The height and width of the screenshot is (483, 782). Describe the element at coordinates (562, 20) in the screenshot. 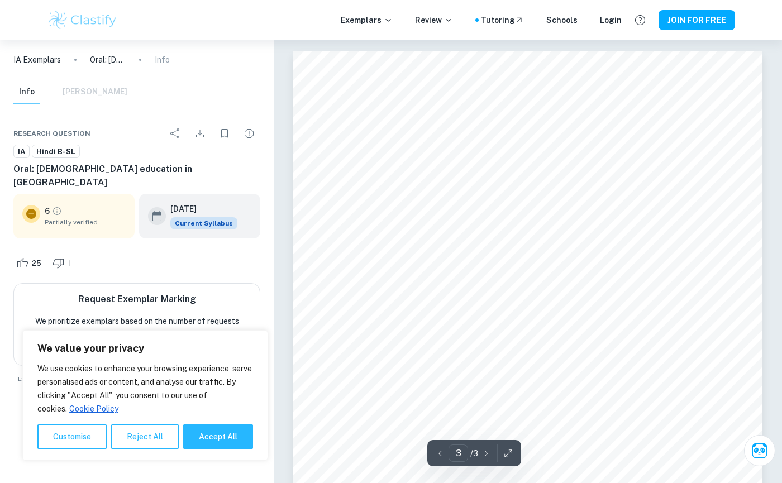

I see `div: Schools` at that location.